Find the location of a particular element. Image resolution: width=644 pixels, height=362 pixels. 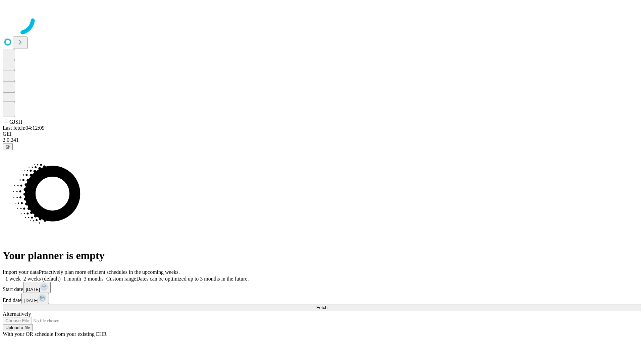

h1: Your planner is empty is located at coordinates (322, 256).